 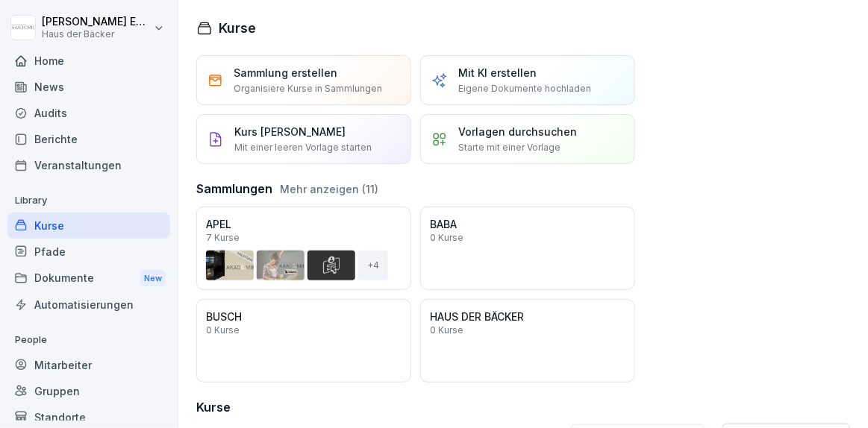 I want to click on div: Audits, so click(x=89, y=113).